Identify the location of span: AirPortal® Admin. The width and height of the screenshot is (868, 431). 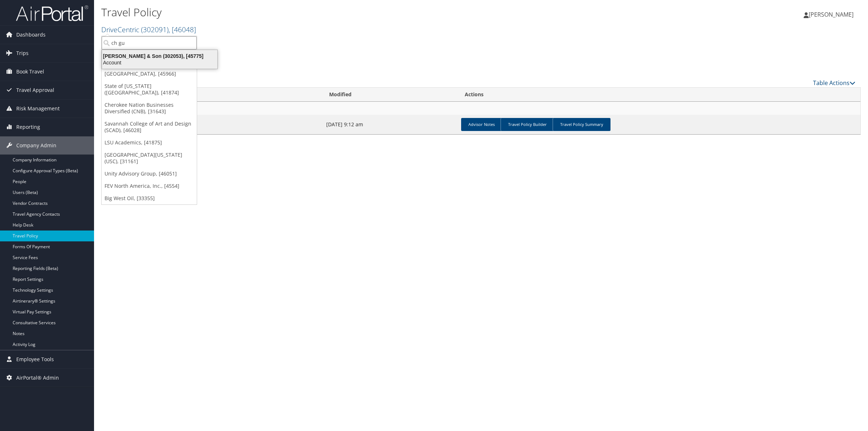
(38, 378).